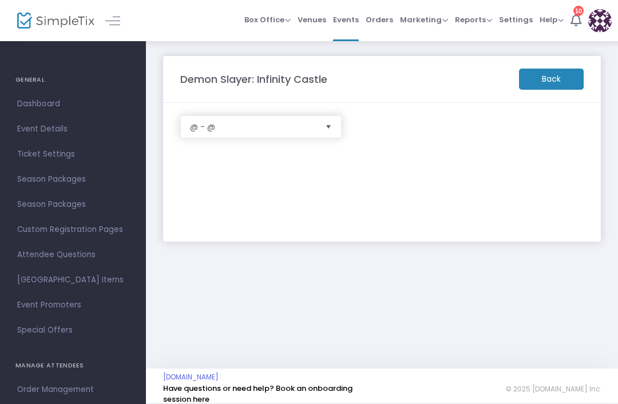 This screenshot has width=618, height=404. I want to click on h4: GENERAL, so click(73, 80).